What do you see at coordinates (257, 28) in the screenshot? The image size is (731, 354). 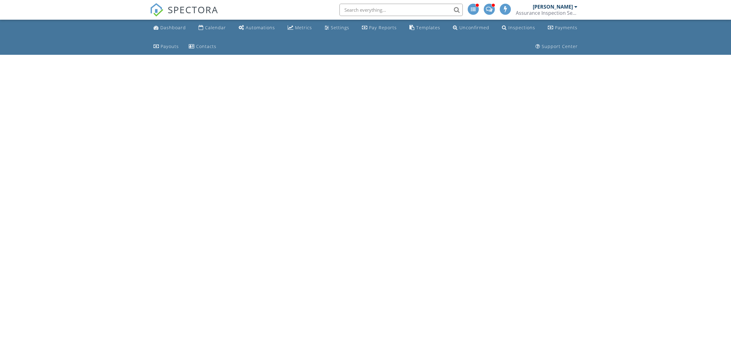 I see `a: Automations (Advanced)` at bounding box center [257, 28].